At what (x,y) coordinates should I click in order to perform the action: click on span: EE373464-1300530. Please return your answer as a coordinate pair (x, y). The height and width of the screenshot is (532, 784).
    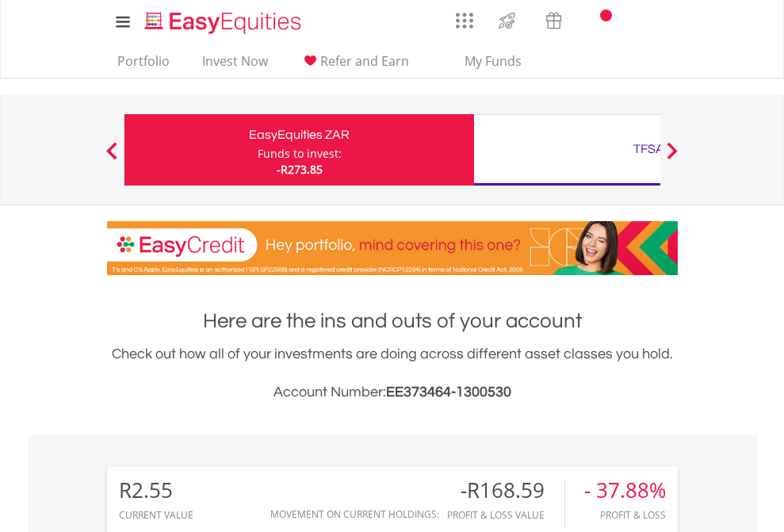
    Looking at the image, I should click on (449, 392).